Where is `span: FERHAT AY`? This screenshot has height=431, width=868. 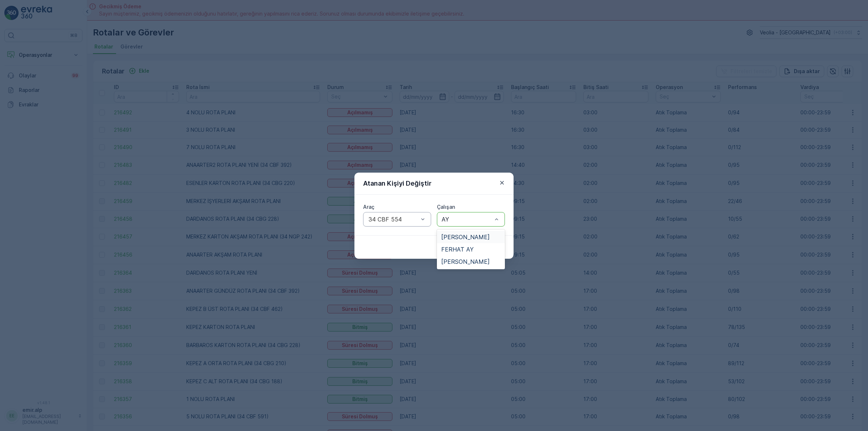
span: FERHAT AY is located at coordinates (458, 250).